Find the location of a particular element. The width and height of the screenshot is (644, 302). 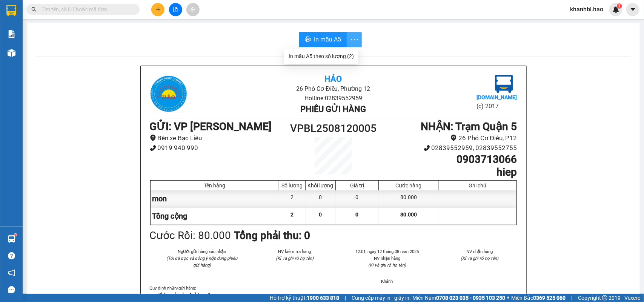

li: (c) 2017 is located at coordinates (496, 106).